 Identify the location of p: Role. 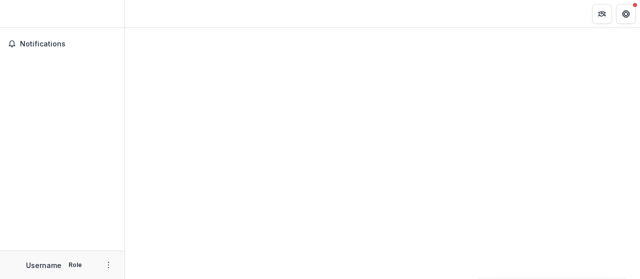
(75, 265).